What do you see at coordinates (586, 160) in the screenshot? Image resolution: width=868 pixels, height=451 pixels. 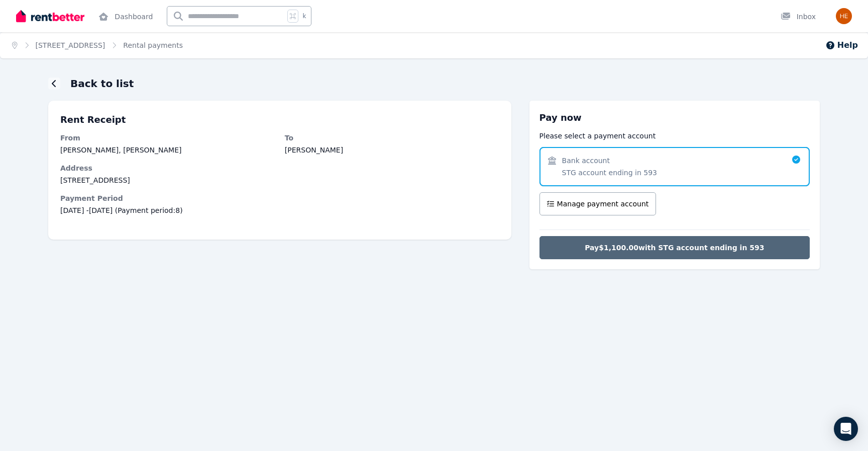 I see `span: Bank account` at bounding box center [586, 160].